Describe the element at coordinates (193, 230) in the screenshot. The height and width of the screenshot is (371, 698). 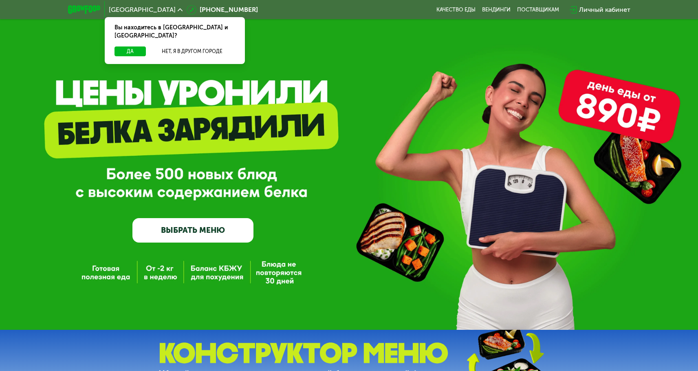
I see `a: ВЫБРАТЬ МЕНЮ` at that location.